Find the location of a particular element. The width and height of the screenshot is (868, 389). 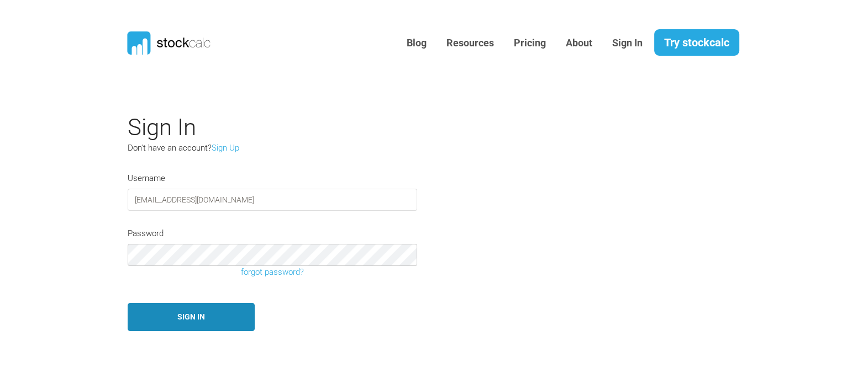

a: Blog is located at coordinates (417, 43).